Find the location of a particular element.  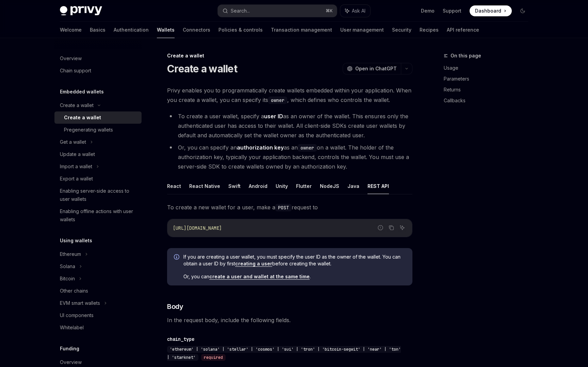

a: Other chains is located at coordinates (98, 291).